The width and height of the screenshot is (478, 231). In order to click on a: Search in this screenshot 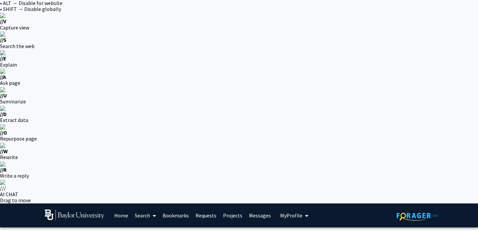, I will do `click(145, 216)`.